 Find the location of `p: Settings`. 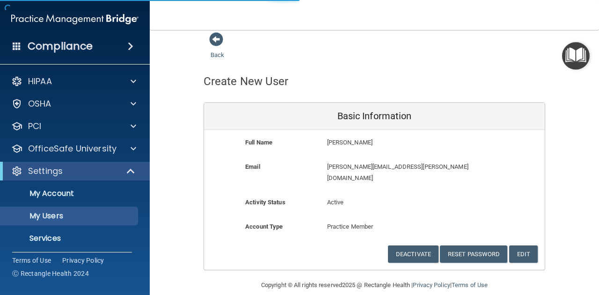

p: Settings is located at coordinates (45, 171).